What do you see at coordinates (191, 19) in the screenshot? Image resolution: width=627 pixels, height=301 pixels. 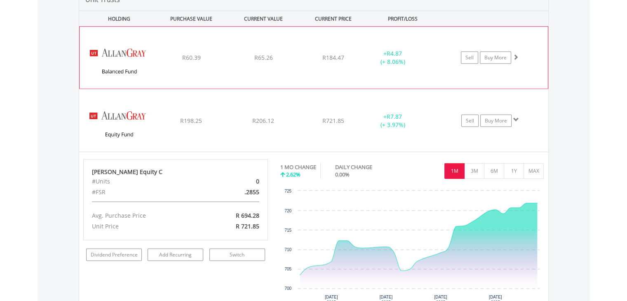 I see `div: PURCHASE VALUE` at bounding box center [191, 19].